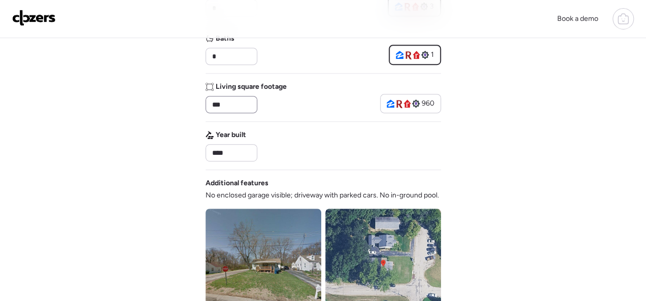  I want to click on span: Book a demo, so click(578, 18).